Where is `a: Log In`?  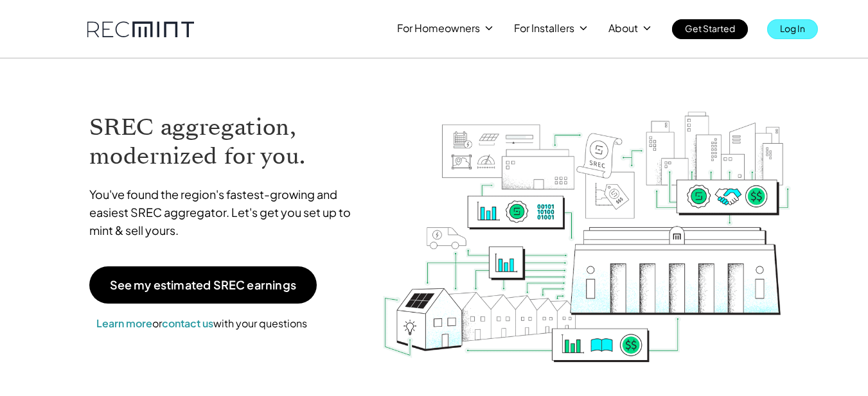 a: Log In is located at coordinates (793, 29).